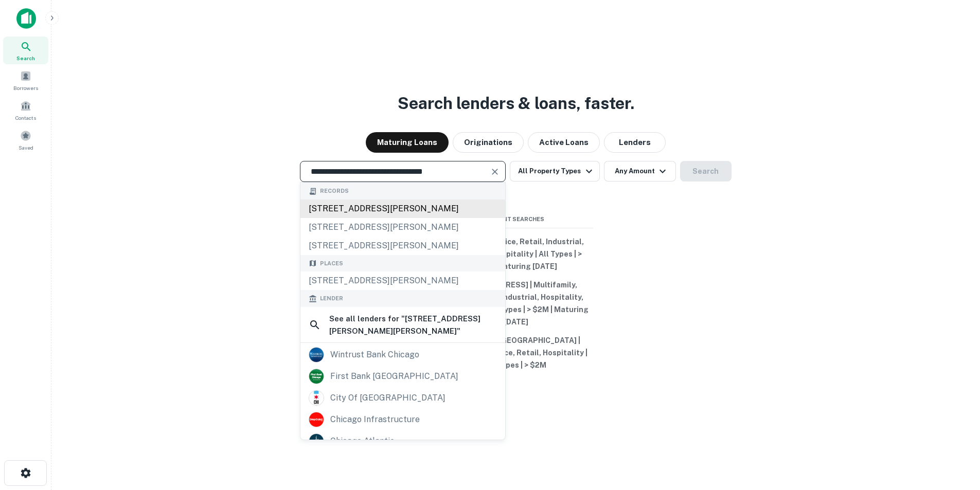 The height and width of the screenshot is (490, 980). What do you see at coordinates (635, 142) in the screenshot?
I see `button: Lenders` at bounding box center [635, 142].